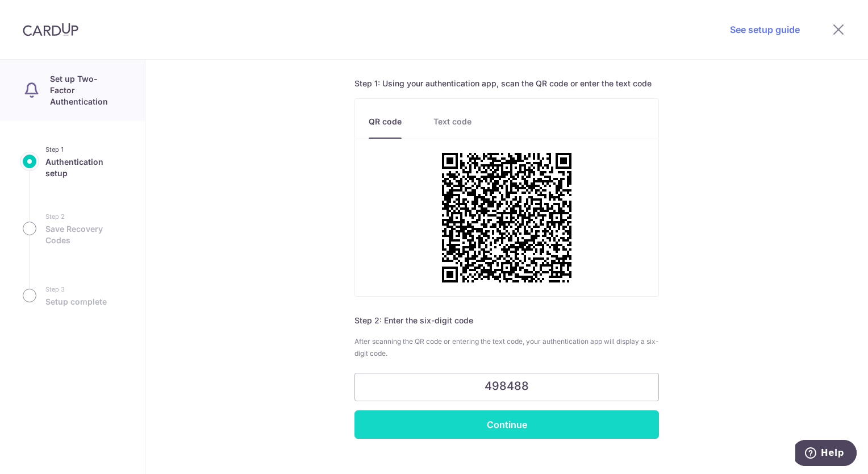 This screenshot has height=474, width=868. I want to click on input: Continue, so click(507, 424).